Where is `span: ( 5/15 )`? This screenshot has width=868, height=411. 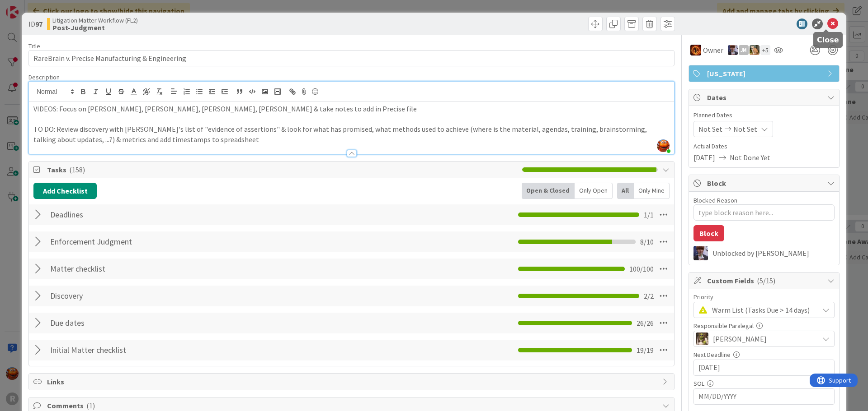
span: ( 5/15 ) is located at coordinates (766, 281).